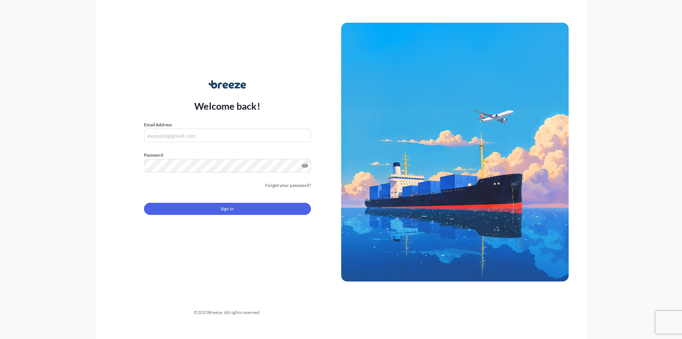  I want to click on div: © 2025 Breeze. All rights reserved., so click(227, 312).